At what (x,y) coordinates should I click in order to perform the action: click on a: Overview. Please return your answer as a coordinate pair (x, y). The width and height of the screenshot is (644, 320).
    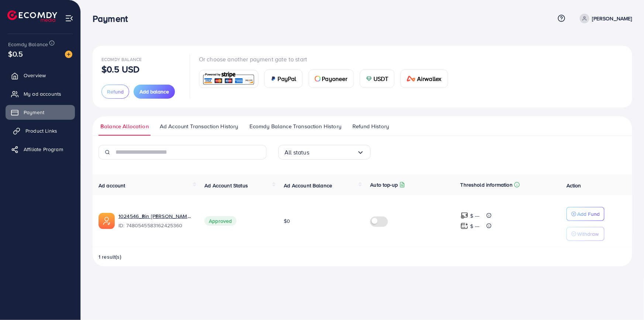
    Looking at the image, I should click on (40, 75).